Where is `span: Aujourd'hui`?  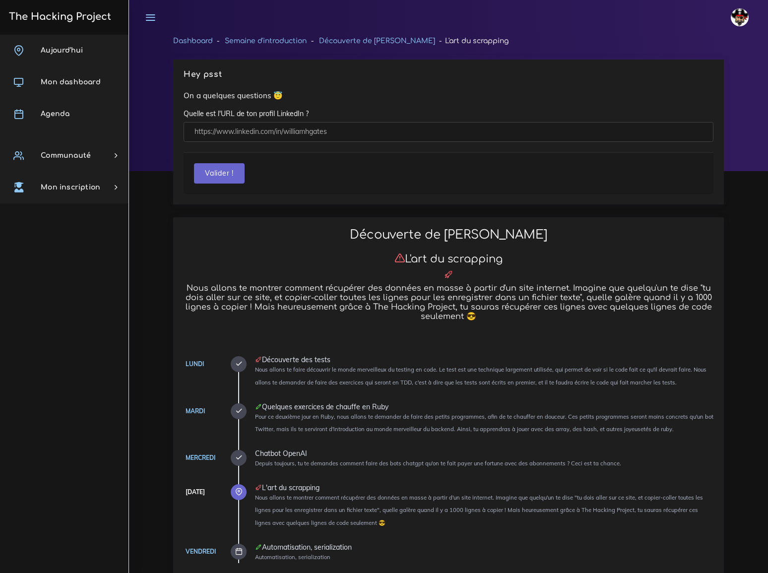
span: Aujourd'hui is located at coordinates (62, 50).